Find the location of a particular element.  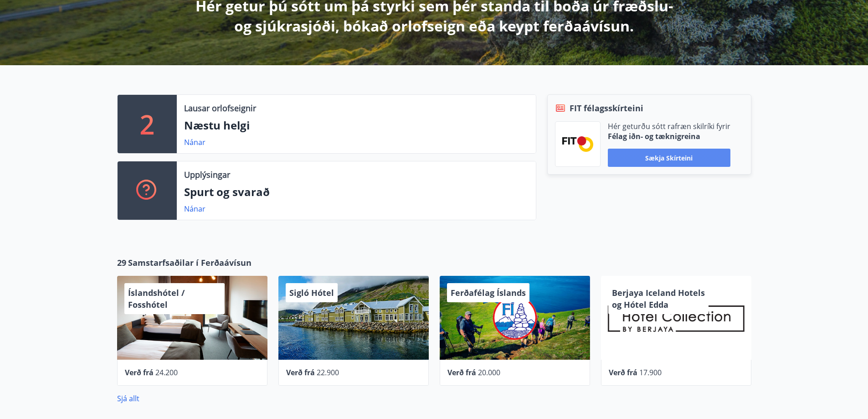

img: FPQVkF9lTnNbbaRSFyT17YYeljoOGk5m51IhT0bO.png is located at coordinates (578, 144).